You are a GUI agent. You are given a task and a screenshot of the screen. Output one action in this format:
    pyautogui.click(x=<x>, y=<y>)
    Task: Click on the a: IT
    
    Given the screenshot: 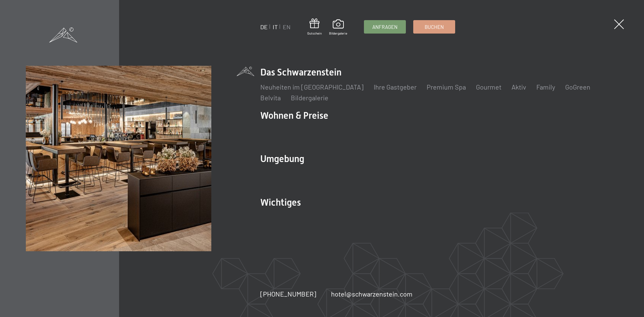 What is the action you would take?
    pyautogui.click(x=275, y=27)
    